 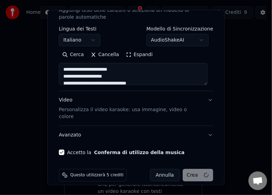 What do you see at coordinates (97, 175) in the screenshot?
I see `span: Questo utilizzerà 5 crediti` at bounding box center [97, 175].